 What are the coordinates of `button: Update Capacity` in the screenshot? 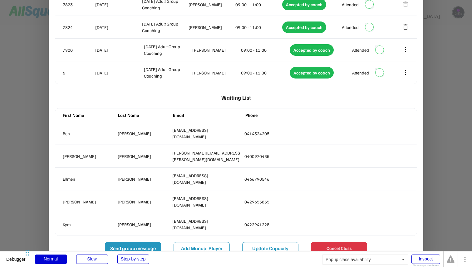 It's located at (270, 249).